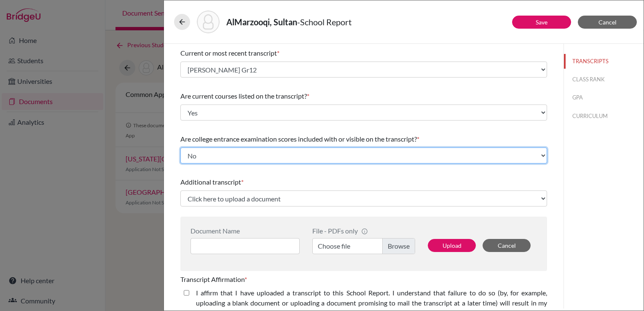 Image resolution: width=644 pixels, height=311 pixels. Describe the element at coordinates (452, 245) in the screenshot. I see `button: Upload` at that location.